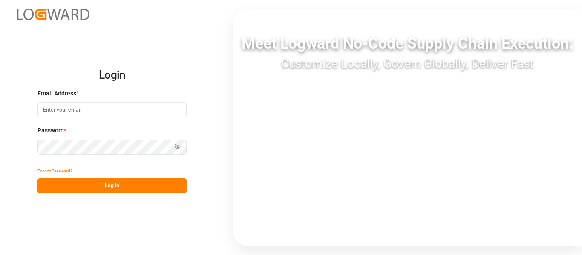 The height and width of the screenshot is (255, 582). I want to click on span: Password, so click(51, 130).